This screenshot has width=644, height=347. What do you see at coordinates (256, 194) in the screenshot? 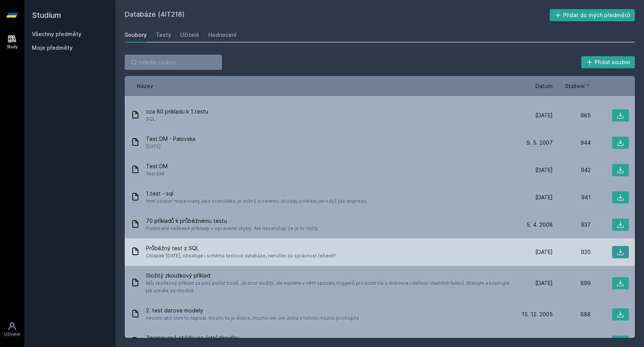
I see `span: 1.test - sql` at bounding box center [256, 194].